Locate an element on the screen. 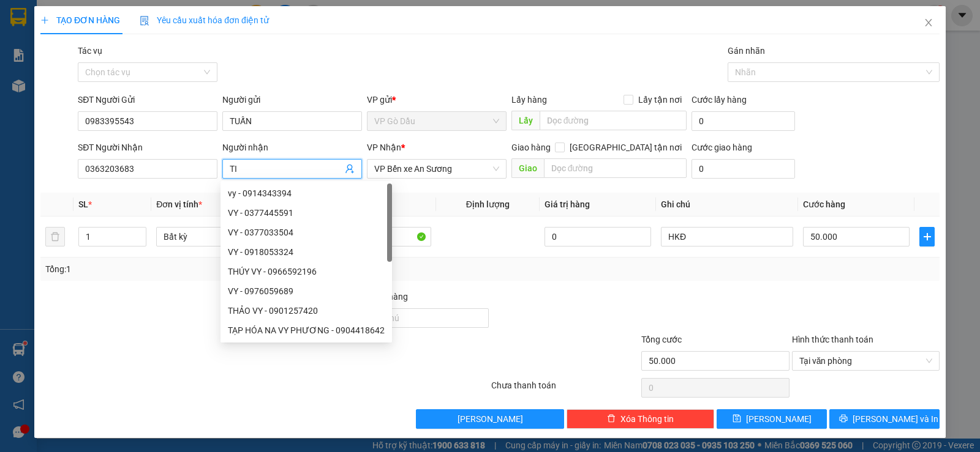  span: Lấy is located at coordinates (525, 120).